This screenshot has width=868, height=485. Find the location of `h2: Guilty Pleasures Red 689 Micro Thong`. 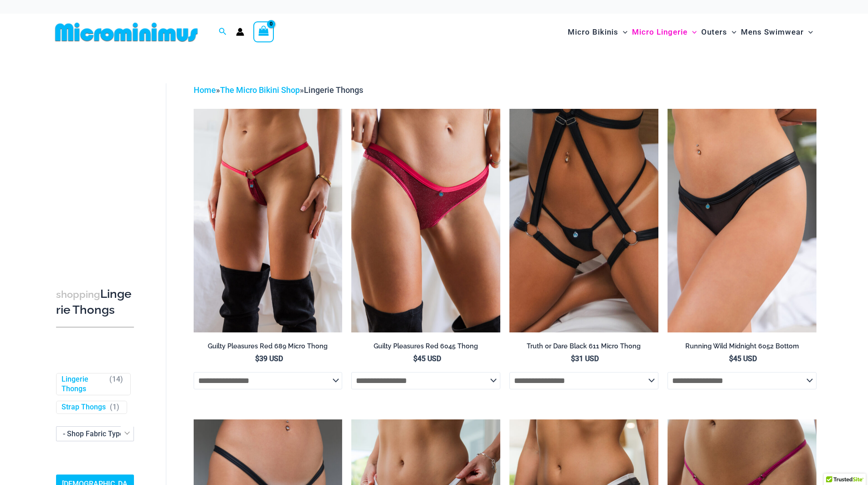

h2: Guilty Pleasures Red 689 Micro Thong is located at coordinates (268, 346).